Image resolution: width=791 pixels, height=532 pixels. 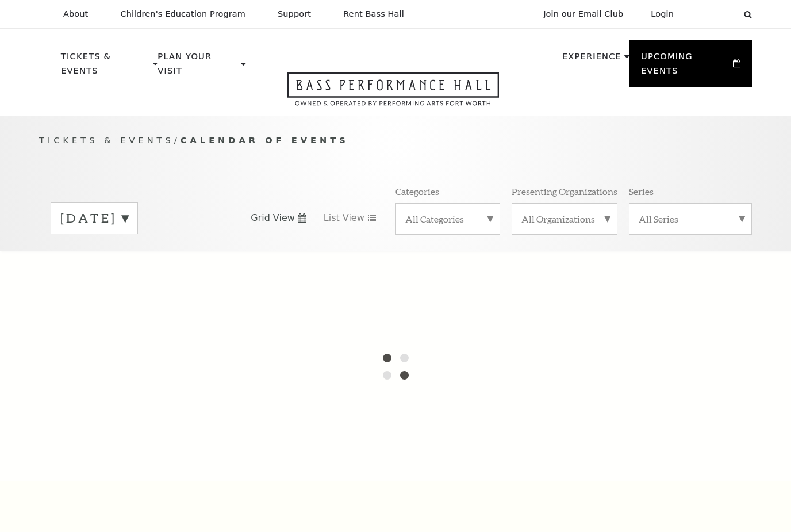 I want to click on label: All Categories, so click(x=448, y=218).